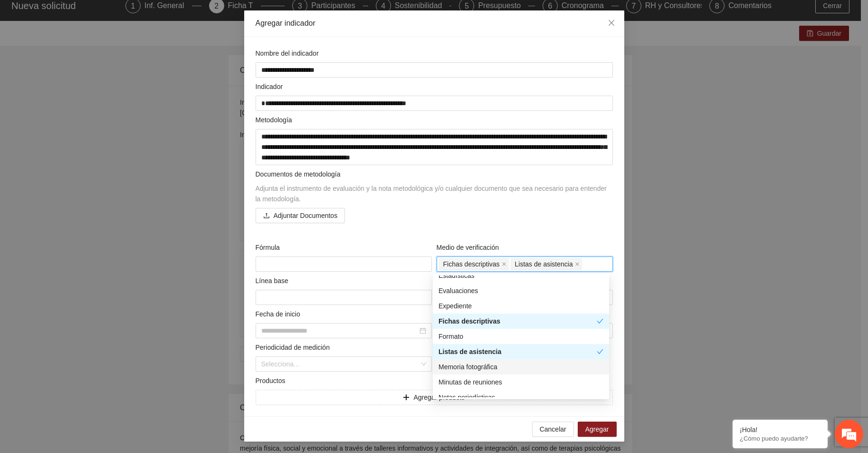 The height and width of the screenshot is (453, 868). What do you see at coordinates (104, 55) in the screenshot?
I see `div: Chatee con nosotros ahora` at bounding box center [104, 55].